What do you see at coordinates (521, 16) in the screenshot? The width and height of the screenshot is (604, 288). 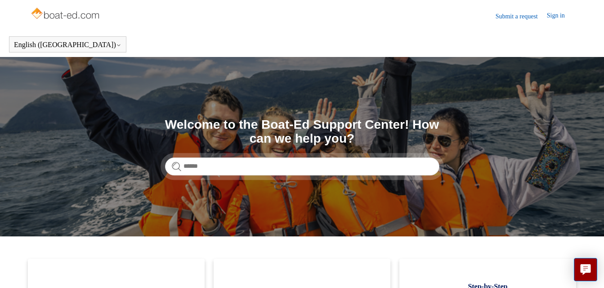 I see `a: Submit a request` at bounding box center [521, 16].